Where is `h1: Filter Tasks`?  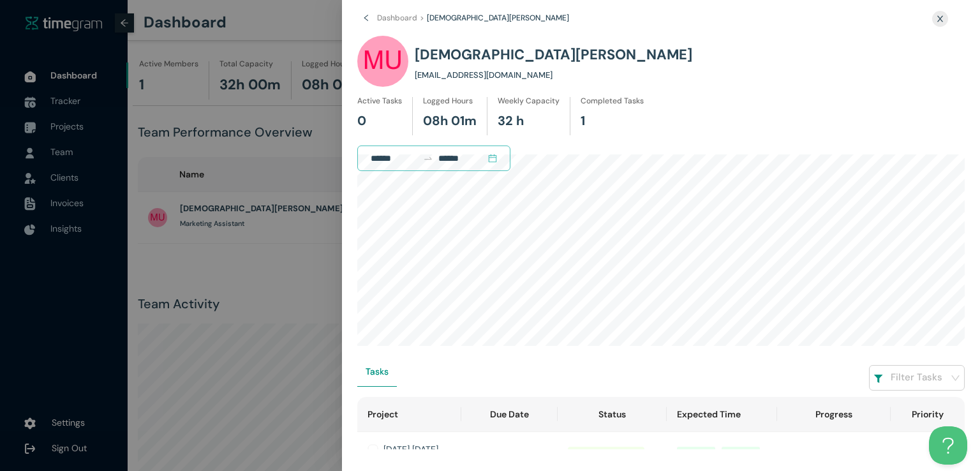 h1: Filter Tasks is located at coordinates (916, 378).